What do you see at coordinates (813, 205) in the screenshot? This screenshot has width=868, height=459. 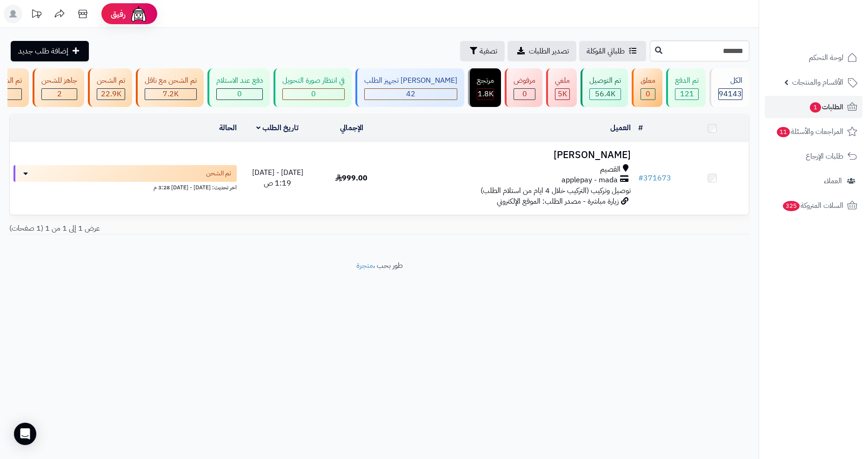 I see `a: السلات المتروكة325` at bounding box center [813, 205].